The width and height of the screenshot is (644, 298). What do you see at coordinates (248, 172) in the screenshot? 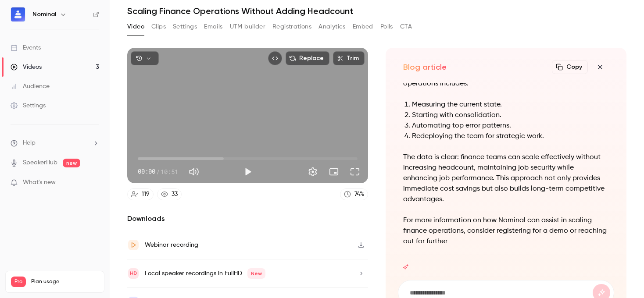
I see `button: Play` at bounding box center [248, 172].